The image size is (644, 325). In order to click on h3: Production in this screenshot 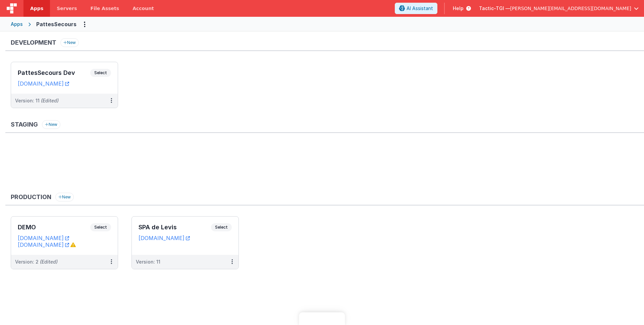, I will do `click(31, 197)`.